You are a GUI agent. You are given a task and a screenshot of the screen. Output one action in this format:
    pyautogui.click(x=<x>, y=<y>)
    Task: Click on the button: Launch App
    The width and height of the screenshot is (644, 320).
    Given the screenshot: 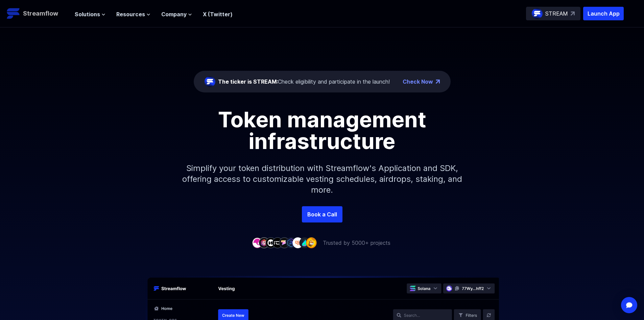 What is the action you would take?
    pyautogui.click(x=604, y=13)
    